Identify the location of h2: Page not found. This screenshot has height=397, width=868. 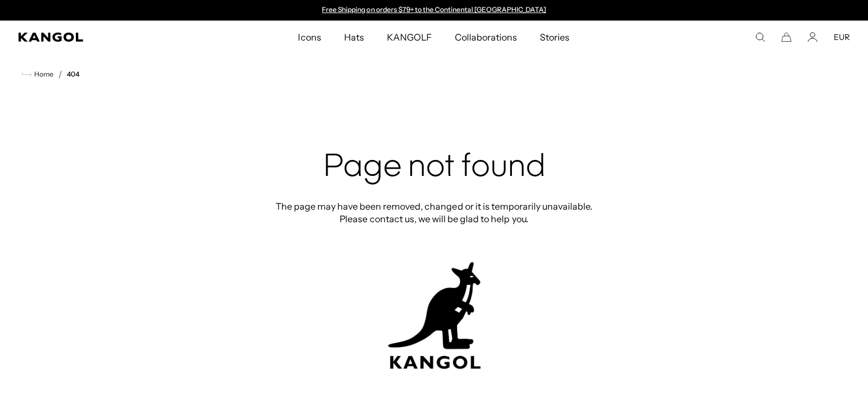
(434, 168).